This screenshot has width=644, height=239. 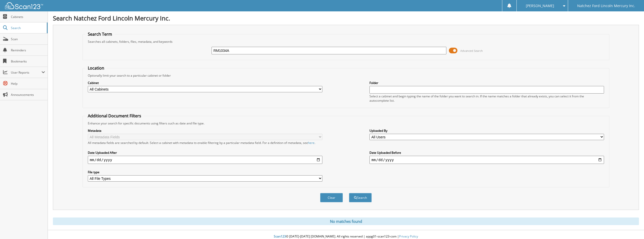 What do you see at coordinates (606, 6) in the screenshot?
I see `span: Natchez Ford Lincoln Mercury Inc.` at bounding box center [606, 6].